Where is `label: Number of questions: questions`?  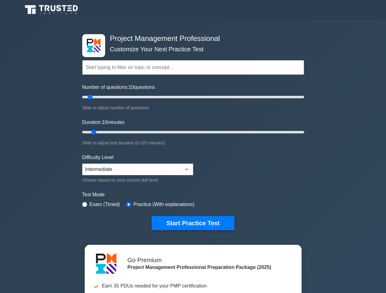 label: Number of questions: questions is located at coordinates (119, 87).